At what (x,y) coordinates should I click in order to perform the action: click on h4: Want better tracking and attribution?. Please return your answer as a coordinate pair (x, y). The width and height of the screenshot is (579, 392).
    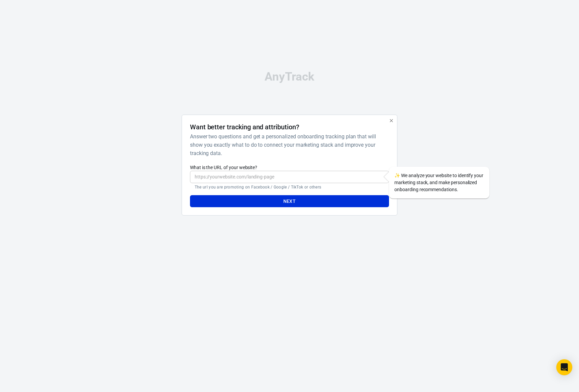
    Looking at the image, I should click on (244, 127).